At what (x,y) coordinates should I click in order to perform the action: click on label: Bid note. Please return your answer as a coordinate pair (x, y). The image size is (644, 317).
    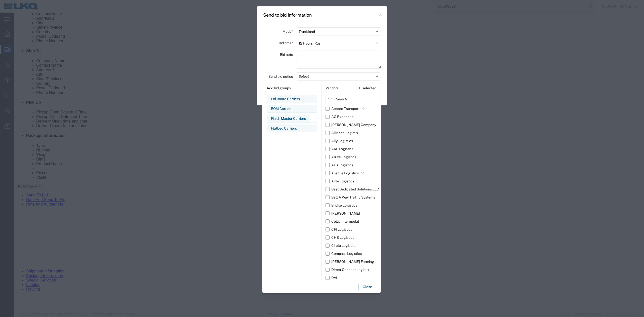
    Looking at the image, I should click on (286, 55).